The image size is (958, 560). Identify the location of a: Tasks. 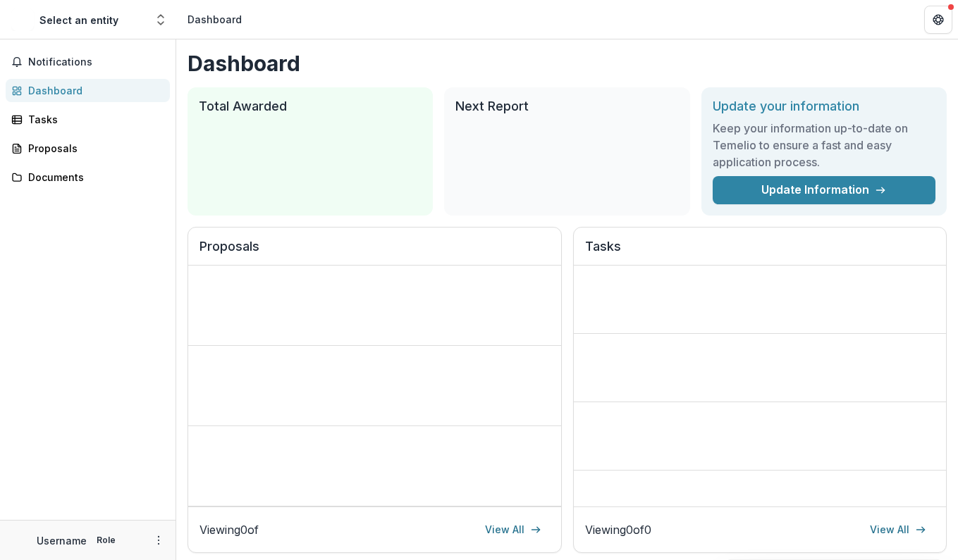
(88, 119).